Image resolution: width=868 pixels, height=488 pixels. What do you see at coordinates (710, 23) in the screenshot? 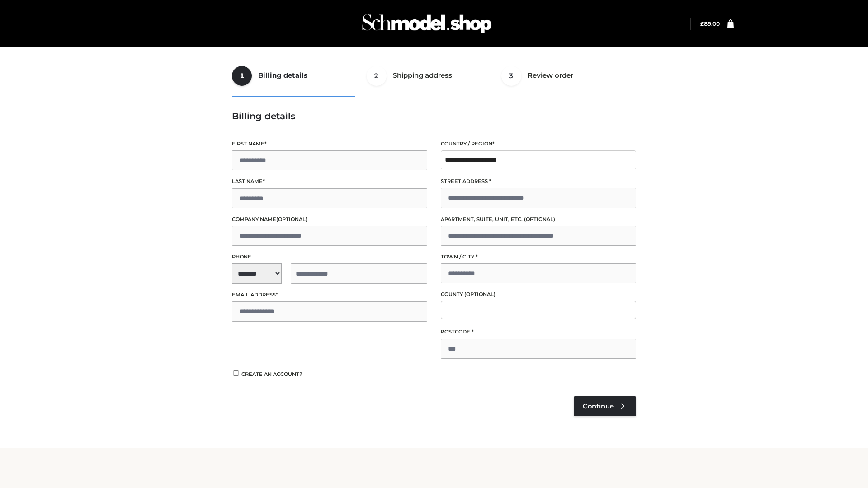
I see `a: £89.00` at bounding box center [710, 23].